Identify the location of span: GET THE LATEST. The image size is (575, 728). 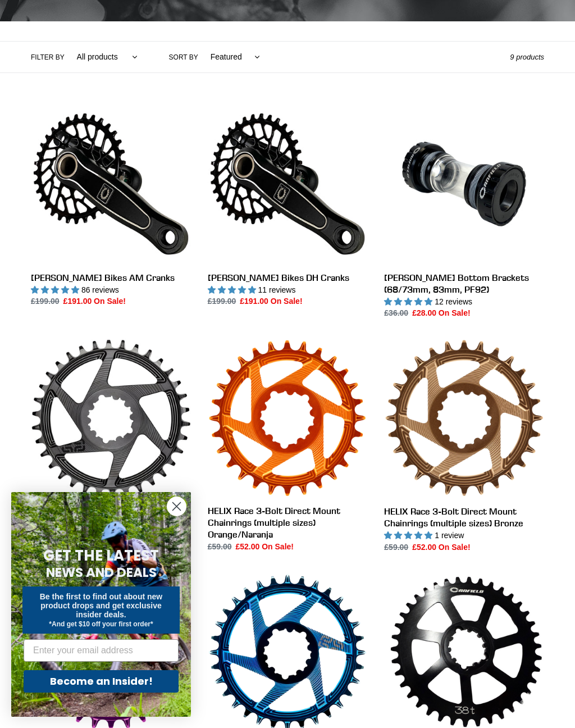
(101, 556).